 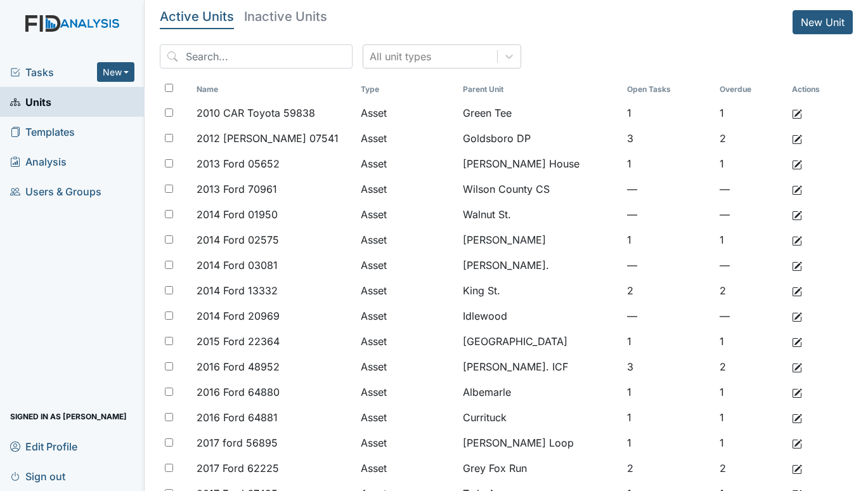 I want to click on td: Wilson County CS, so click(x=539, y=189).